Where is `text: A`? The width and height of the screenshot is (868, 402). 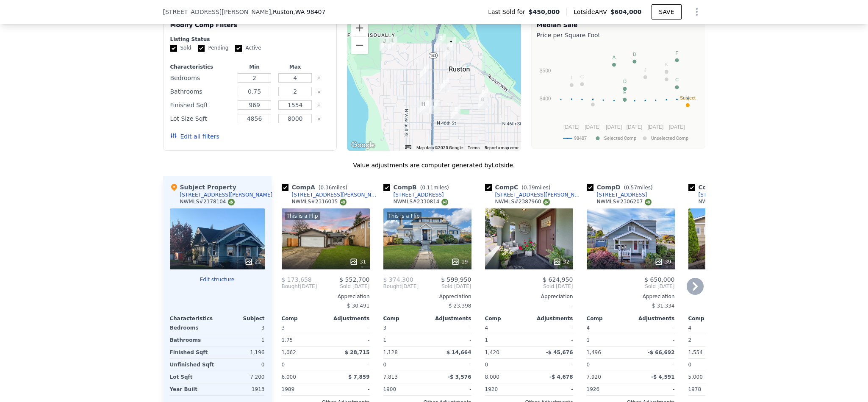
text: A is located at coordinates (615, 57).